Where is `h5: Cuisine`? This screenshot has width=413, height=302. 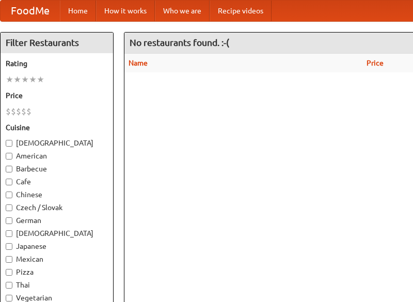
h5: Cuisine is located at coordinates (57, 128).